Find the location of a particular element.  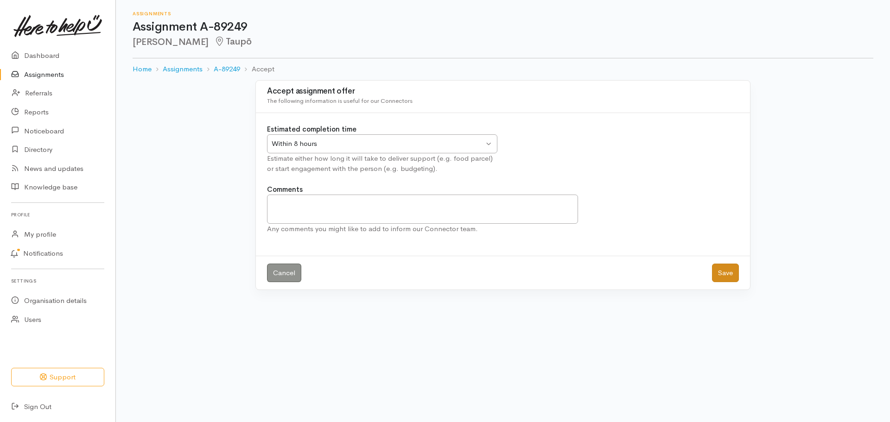

label: Estimated completion time is located at coordinates (312, 129).